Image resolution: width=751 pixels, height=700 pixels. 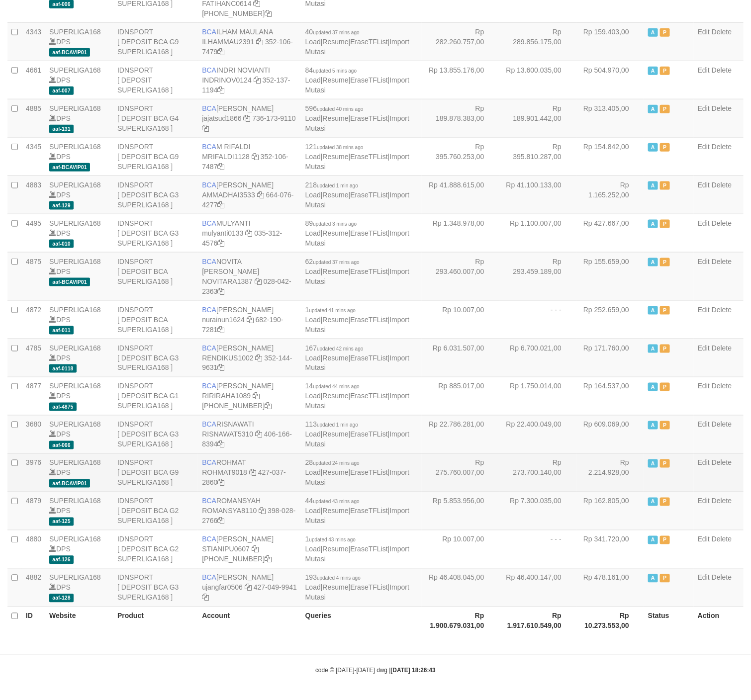 What do you see at coordinates (332, 186) in the screenshot?
I see `span: 218` at bounding box center [332, 186].